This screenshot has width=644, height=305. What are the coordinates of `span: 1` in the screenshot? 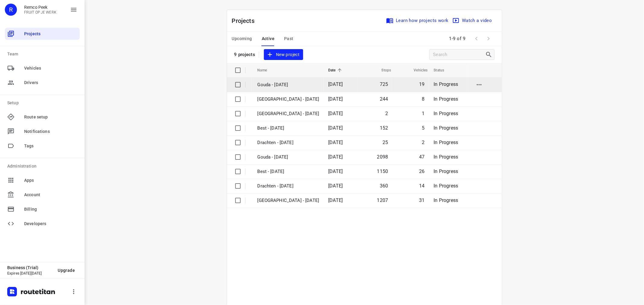 It's located at (423, 113).